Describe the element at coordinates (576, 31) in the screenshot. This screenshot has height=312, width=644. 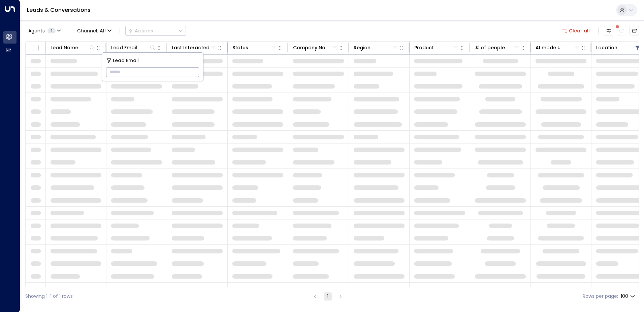
I see `button: Clear all` at that location.